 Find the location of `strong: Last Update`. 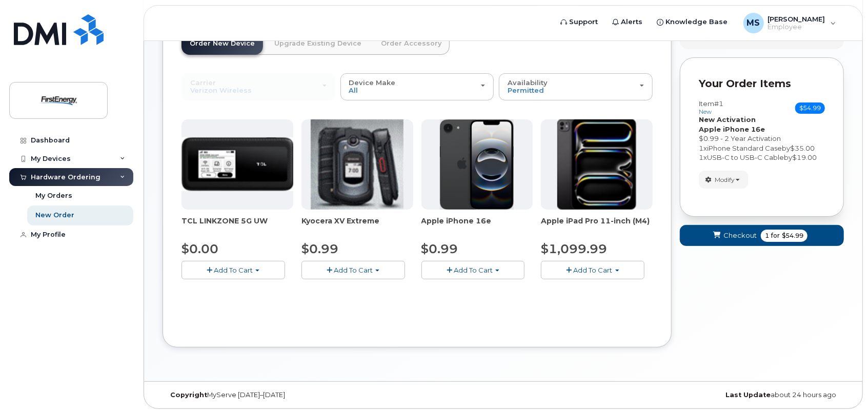

strong: Last Update is located at coordinates (748, 395).